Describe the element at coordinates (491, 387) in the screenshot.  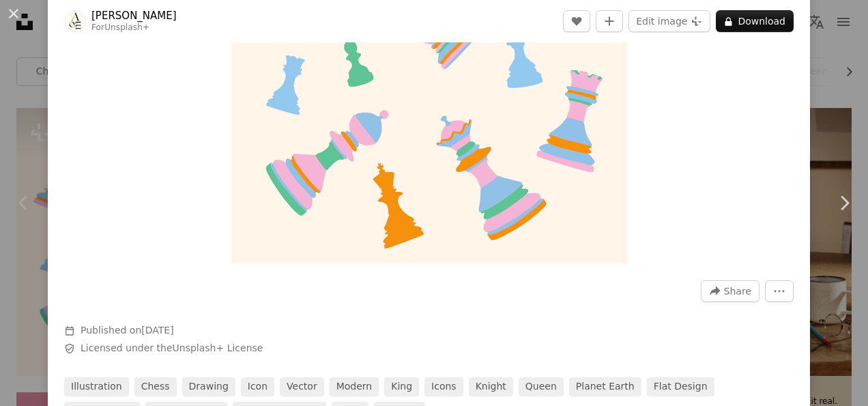
I see `a: knight` at that location.